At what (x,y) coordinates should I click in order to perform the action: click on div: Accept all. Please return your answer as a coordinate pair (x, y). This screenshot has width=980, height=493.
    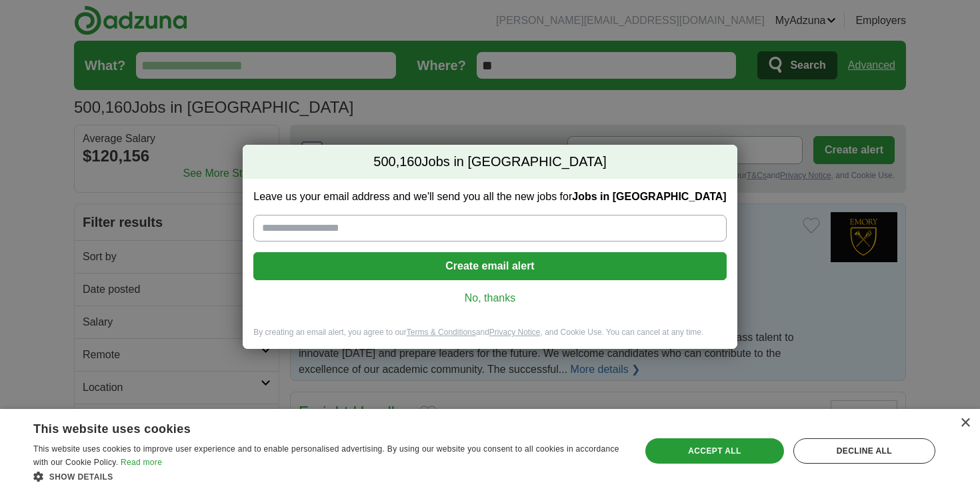
    Looking at the image, I should click on (714, 451).